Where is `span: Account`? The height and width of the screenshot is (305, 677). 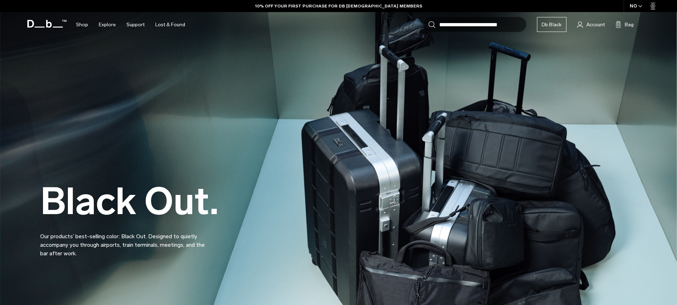 span: Account is located at coordinates (596, 25).